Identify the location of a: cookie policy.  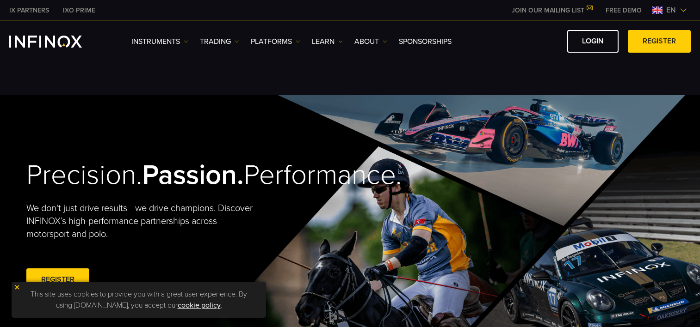
(199, 306).